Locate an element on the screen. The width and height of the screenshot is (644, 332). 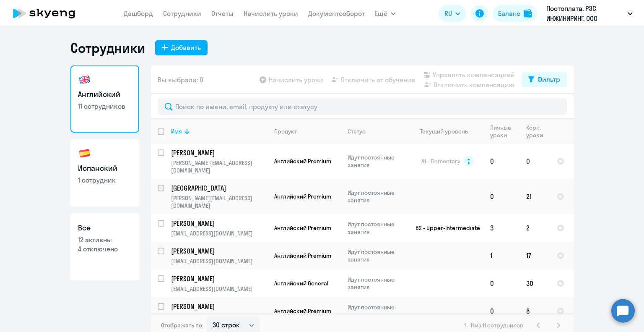
h3: Испанский is located at coordinates (105, 168).